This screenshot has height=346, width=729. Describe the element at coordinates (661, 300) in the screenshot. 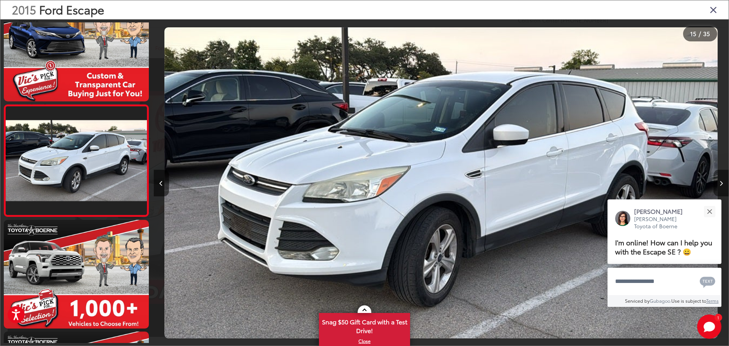

I see `a: Gubagoo.` at that location.